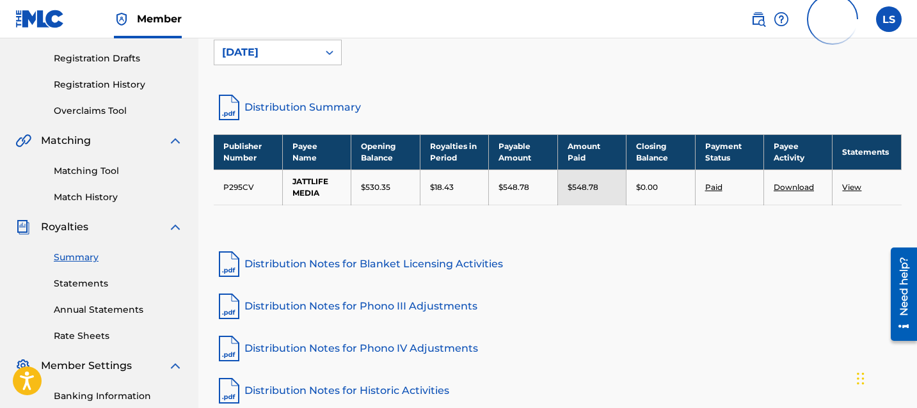 This screenshot has height=408, width=917. Describe the element at coordinates (118, 396) in the screenshot. I see `a: Banking Information` at that location.